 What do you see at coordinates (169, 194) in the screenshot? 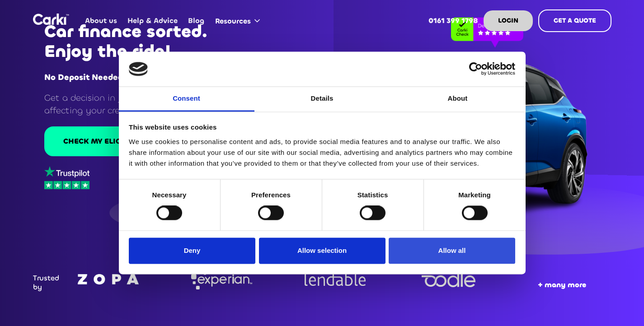
I see `strong: Necessary` at bounding box center [169, 194].